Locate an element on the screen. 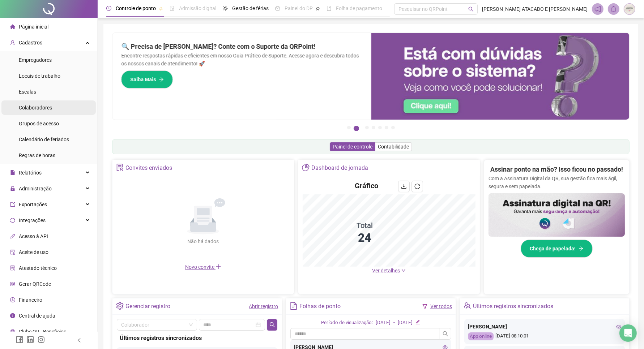 The image size is (644, 349). span: Gerar QRCode is located at coordinates (35, 284).